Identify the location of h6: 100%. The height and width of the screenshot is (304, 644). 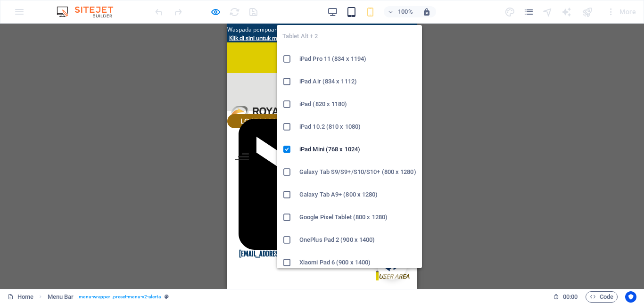
(406, 11).